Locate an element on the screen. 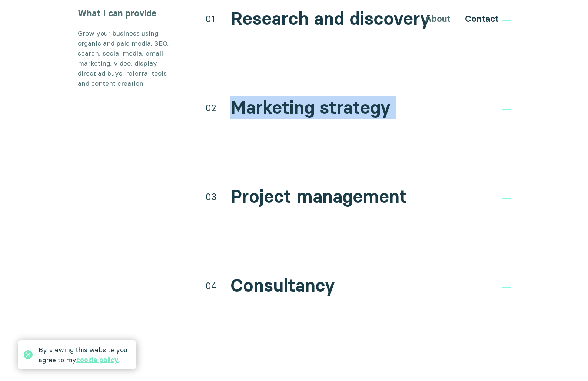 The height and width of the screenshot is (381, 588). h2: Marketing strategy is located at coordinates (310, 108).